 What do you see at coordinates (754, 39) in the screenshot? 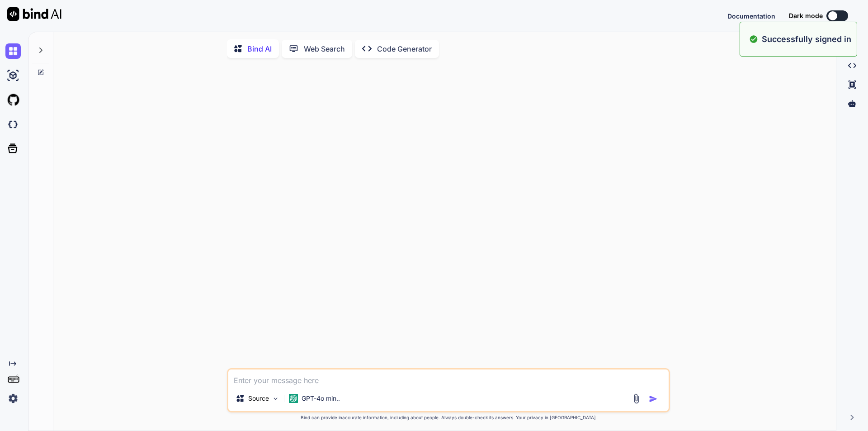
I see `img: alert` at bounding box center [754, 39].